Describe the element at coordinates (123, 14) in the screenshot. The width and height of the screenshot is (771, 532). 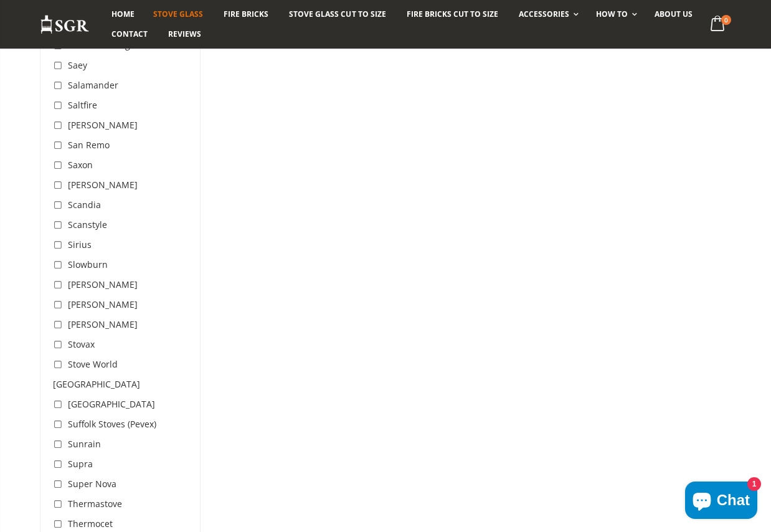
I see `span: Home` at that location.